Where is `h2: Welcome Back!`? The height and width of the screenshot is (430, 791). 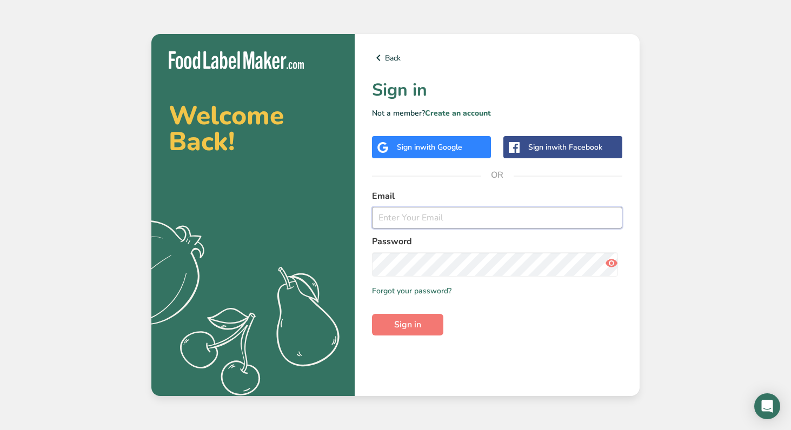
h2: Welcome Back! is located at coordinates (253, 129).